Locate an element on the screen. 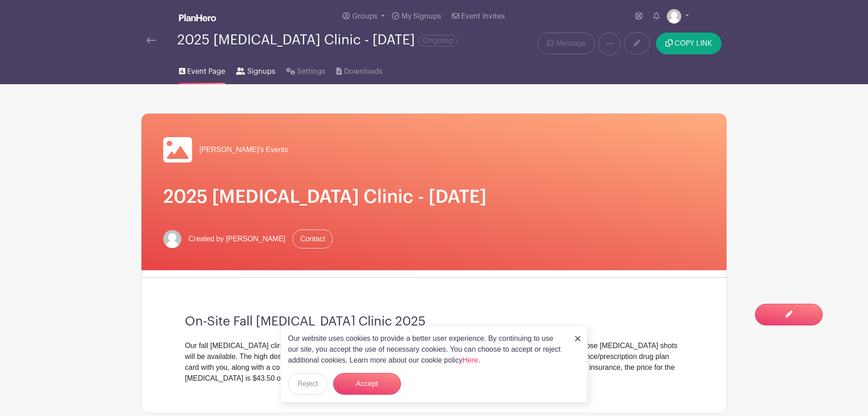  a: Here is located at coordinates (470, 360).